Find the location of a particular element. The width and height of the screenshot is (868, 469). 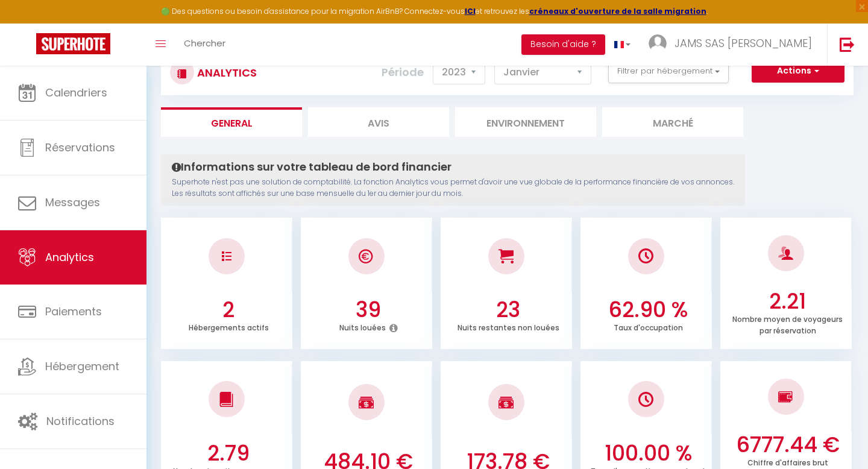

h3: 23 is located at coordinates (508, 310).